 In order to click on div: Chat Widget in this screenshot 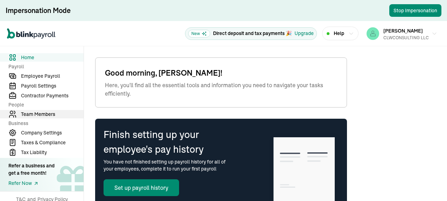, I will do `click(388, 163)`.